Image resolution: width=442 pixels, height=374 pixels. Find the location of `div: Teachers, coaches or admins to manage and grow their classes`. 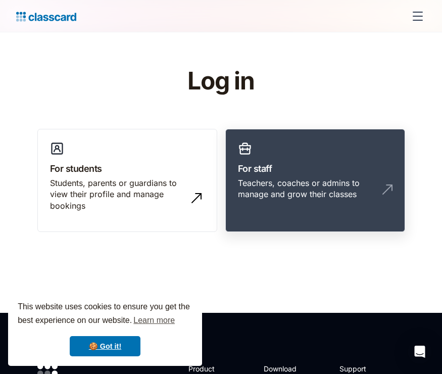

div: Teachers, coaches or admins to manage and grow their classes is located at coordinates (305, 188).